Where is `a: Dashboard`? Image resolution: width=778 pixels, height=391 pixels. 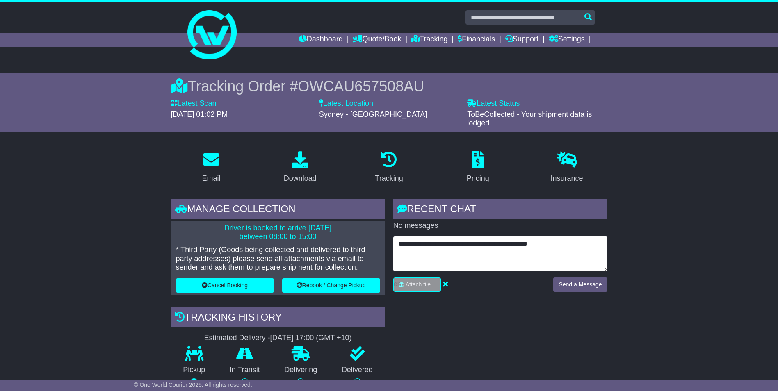 a: Dashboard is located at coordinates (321, 40).